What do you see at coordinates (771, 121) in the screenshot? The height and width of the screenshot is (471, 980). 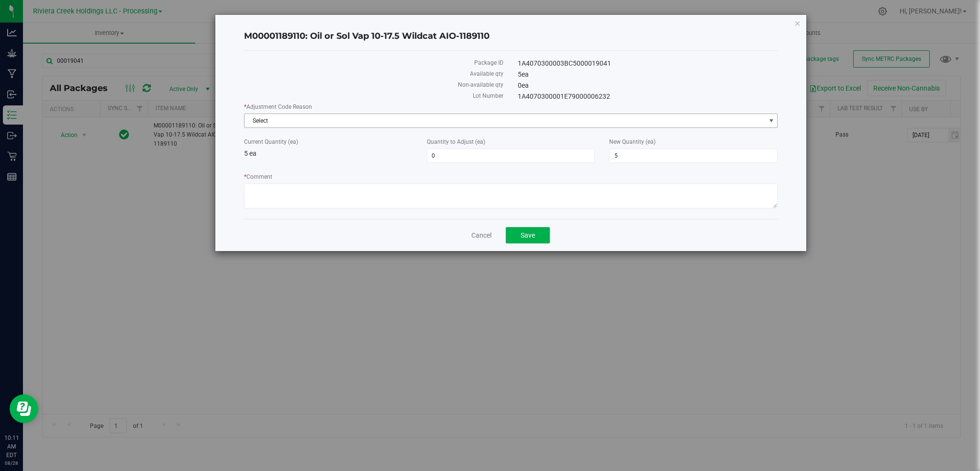 I see `span: select` at bounding box center [771, 121].